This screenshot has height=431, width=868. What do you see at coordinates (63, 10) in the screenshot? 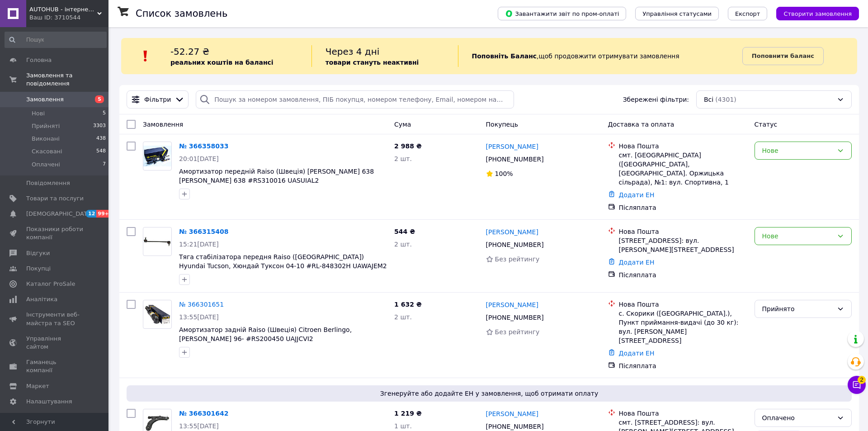
I see `span: AUTOHUB - інтернет-магазин автозапчастин` at bounding box center [63, 10].